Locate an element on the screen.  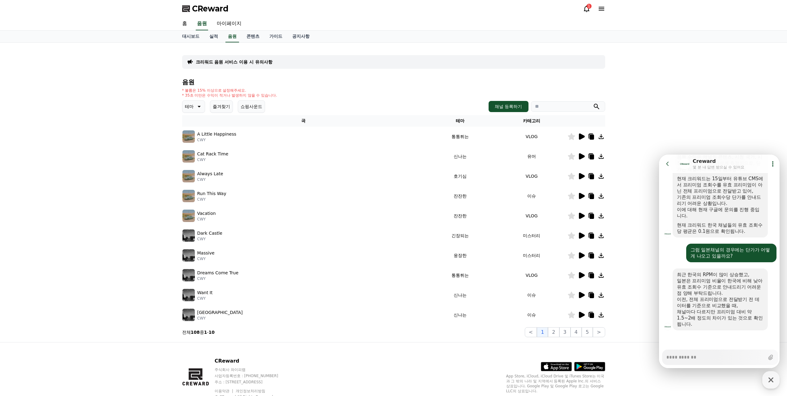
td: 호기심 is located at coordinates (460, 176).